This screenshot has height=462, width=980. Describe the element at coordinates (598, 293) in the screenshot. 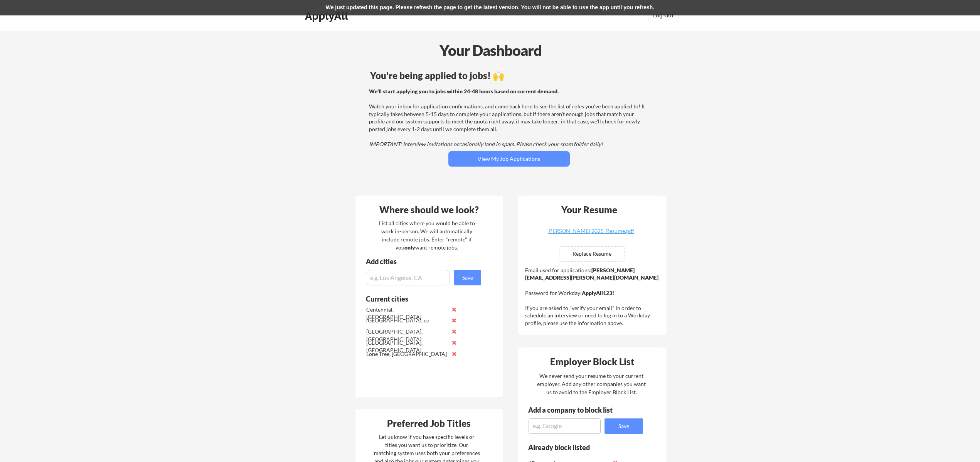

I see `strong: ApplyAll123!` at that location.